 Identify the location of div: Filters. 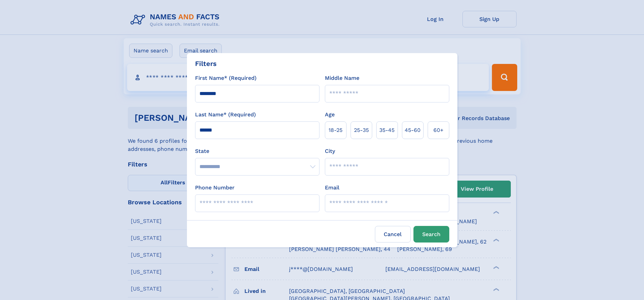
(206, 63).